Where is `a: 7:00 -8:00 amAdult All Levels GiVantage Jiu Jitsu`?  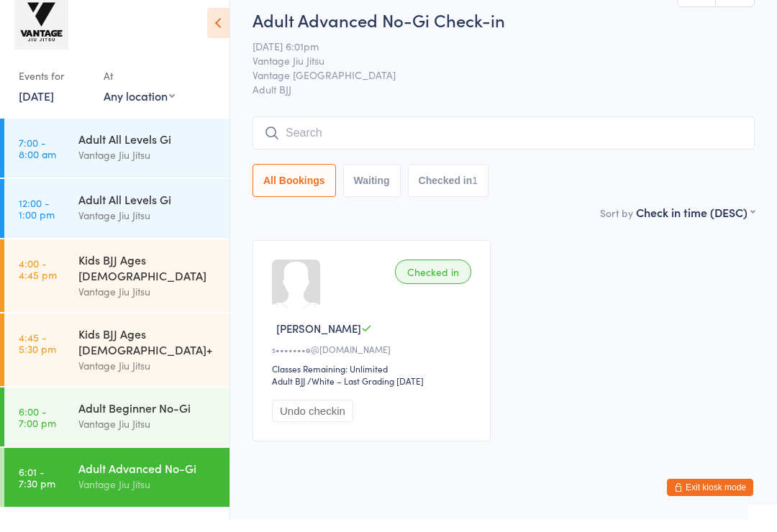
a: 7:00 -8:00 amAdult All Levels GiVantage Jiu Jitsu is located at coordinates (116, 160).